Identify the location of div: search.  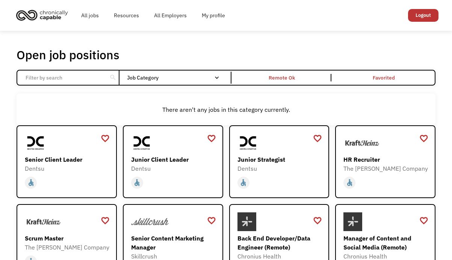
(113, 78).